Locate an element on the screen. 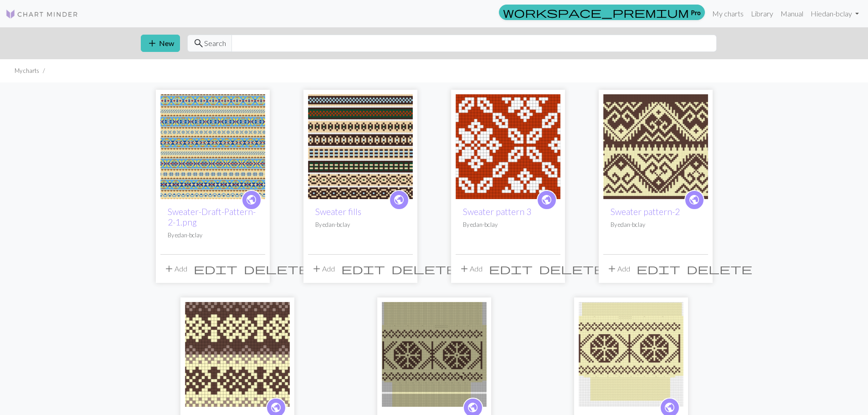 The width and height of the screenshot is (868, 415). span: search is located at coordinates (198, 44).